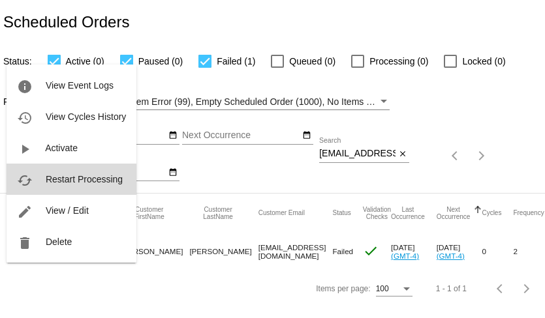  Describe the element at coordinates (84, 179) in the screenshot. I see `span: Restart Processing` at that location.